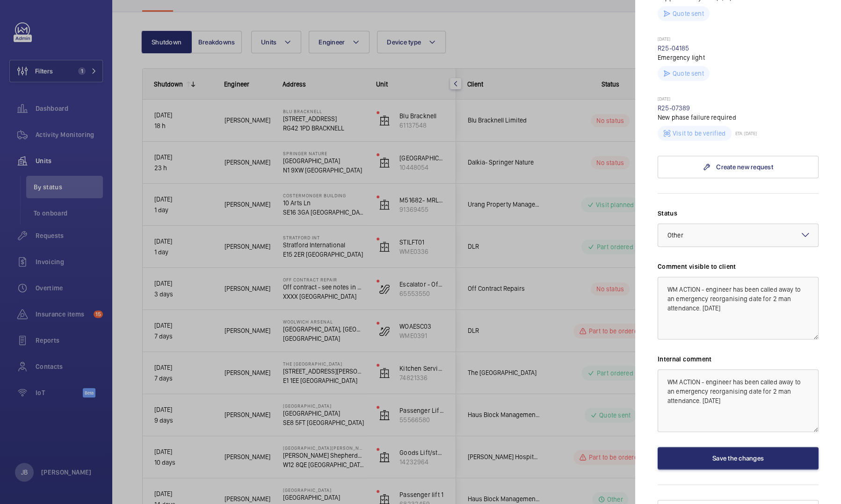 The width and height of the screenshot is (841, 504). Describe the element at coordinates (674, 108) in the screenshot. I see `a: R25-07389` at that location.